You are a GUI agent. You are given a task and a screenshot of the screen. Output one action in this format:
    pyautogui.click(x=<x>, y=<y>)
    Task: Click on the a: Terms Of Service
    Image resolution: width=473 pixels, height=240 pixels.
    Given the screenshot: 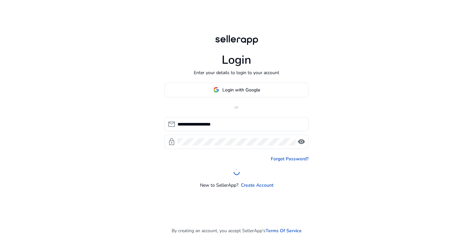 What is the action you would take?
    pyautogui.click(x=283, y=231)
    